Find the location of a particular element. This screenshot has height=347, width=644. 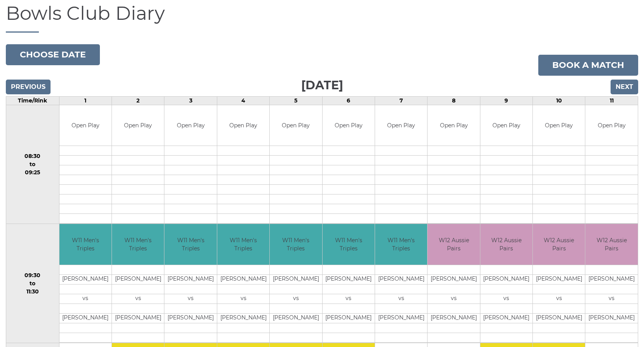

td: 09:30 to 11:30 is located at coordinates (32, 283).